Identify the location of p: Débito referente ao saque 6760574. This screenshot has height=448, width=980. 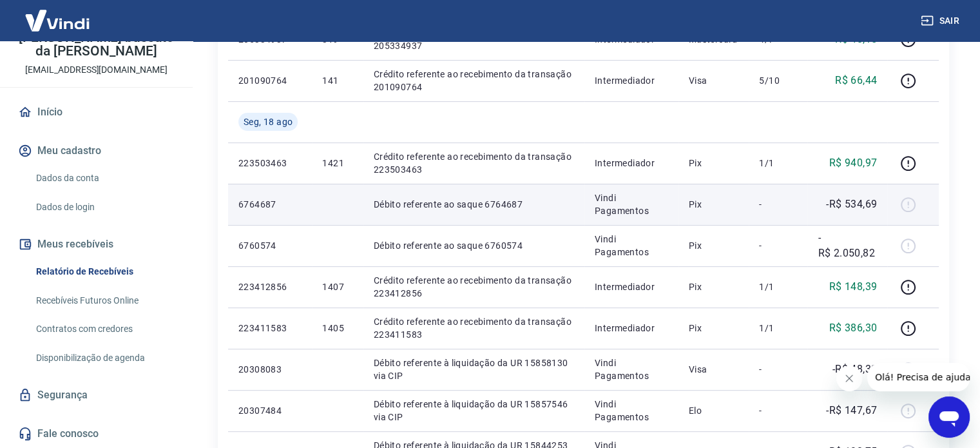
(474, 245).